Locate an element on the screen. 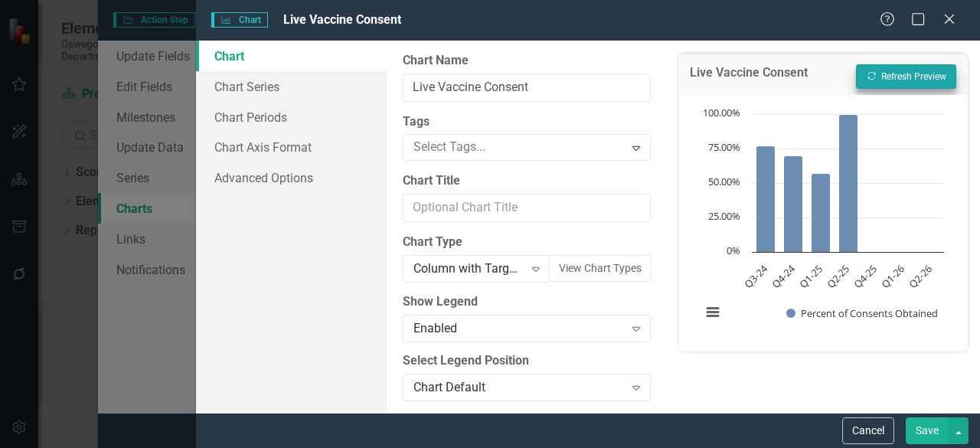 The width and height of the screenshot is (980, 448). text: 25.00% is located at coordinates (724, 216).